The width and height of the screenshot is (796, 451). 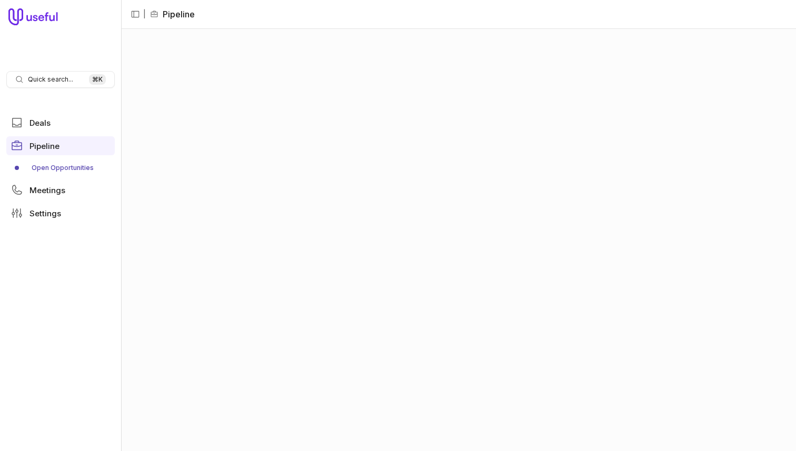 I want to click on div: Pipeline submenu, so click(x=61, y=168).